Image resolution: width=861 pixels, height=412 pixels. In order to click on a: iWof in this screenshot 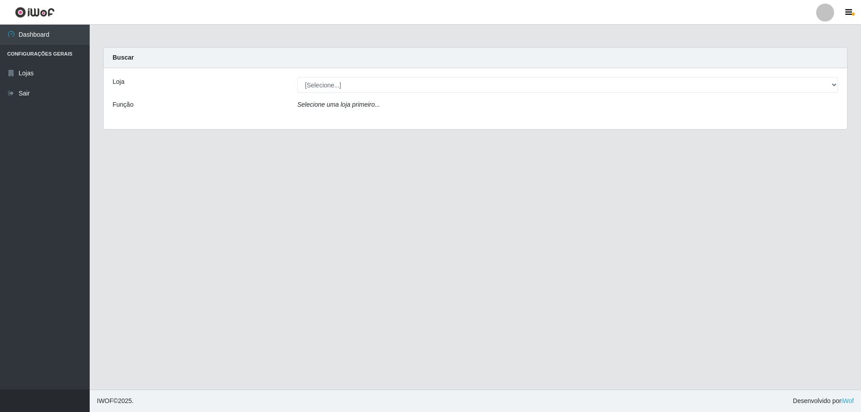, I will do `click(848, 401)`.